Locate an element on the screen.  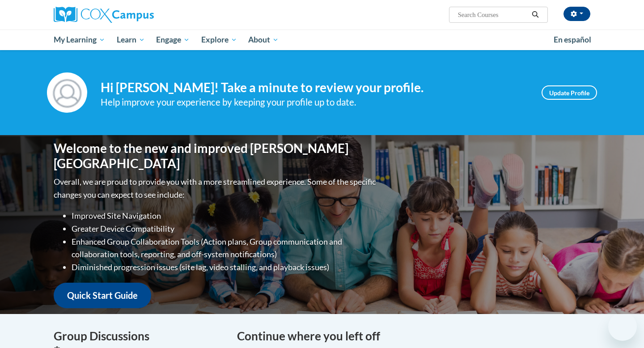
a: My Learning is located at coordinates (79, 40).